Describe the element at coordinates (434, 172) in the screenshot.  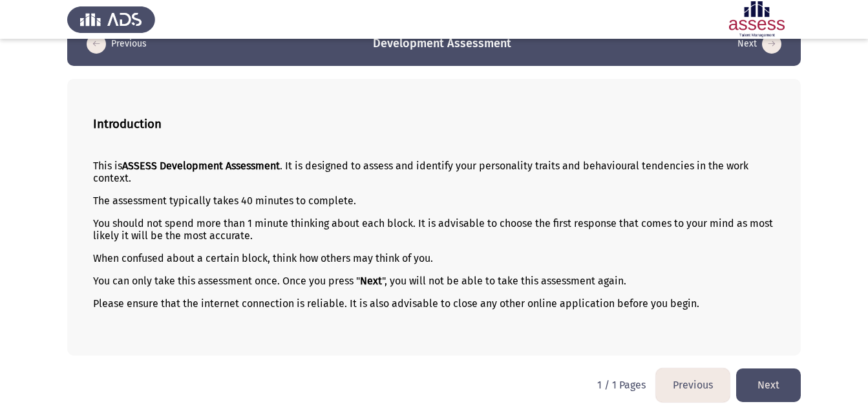
I see `p: This is . It is designed to assess and identify your personality traits and behavioural tendencie...` at that location.